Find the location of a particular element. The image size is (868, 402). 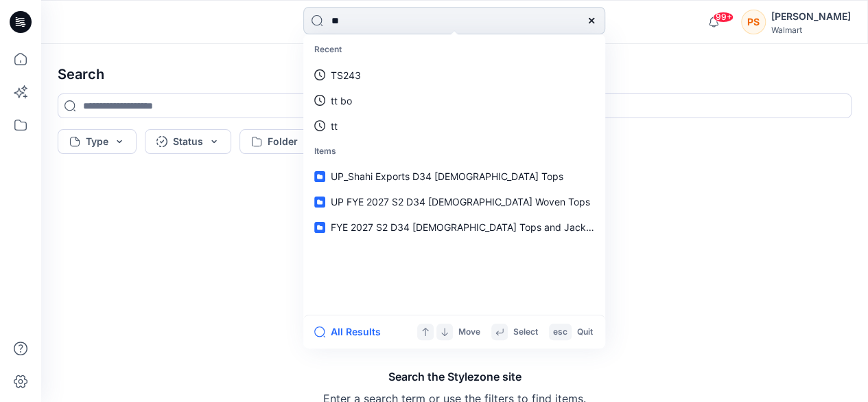

a: TS243 is located at coordinates (454, 75).